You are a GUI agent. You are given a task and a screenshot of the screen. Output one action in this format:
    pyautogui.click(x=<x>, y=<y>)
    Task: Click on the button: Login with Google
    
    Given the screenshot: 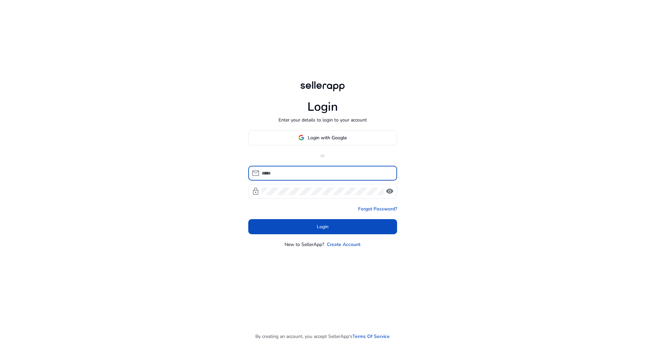 What is the action you would take?
    pyautogui.click(x=322, y=138)
    